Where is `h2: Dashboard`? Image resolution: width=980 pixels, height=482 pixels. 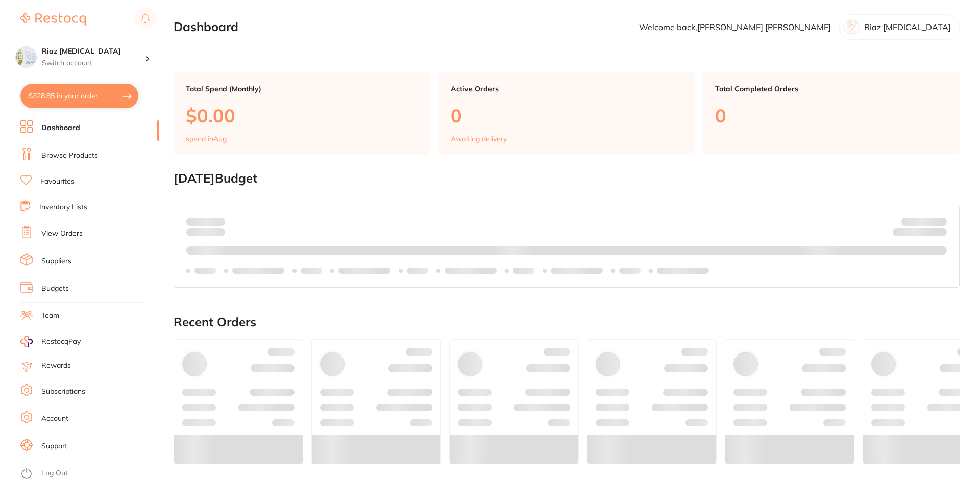 h2: Dashboard is located at coordinates (206, 27).